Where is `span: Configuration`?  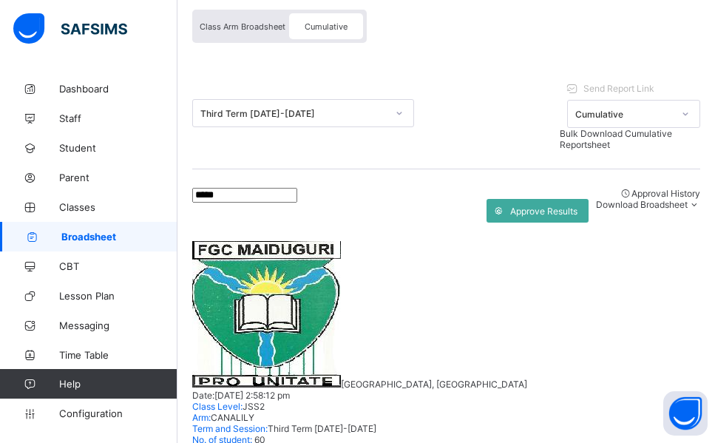 span: Configuration is located at coordinates (118, 413).